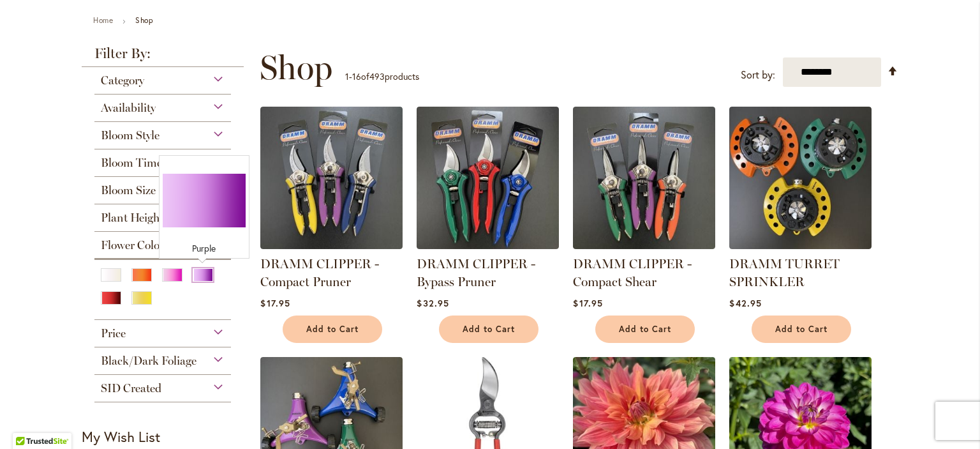 The width and height of the screenshot is (980, 449). Describe the element at coordinates (799, 177) in the screenshot. I see `img: DRAMM TURRET SPRINKLER` at that location.